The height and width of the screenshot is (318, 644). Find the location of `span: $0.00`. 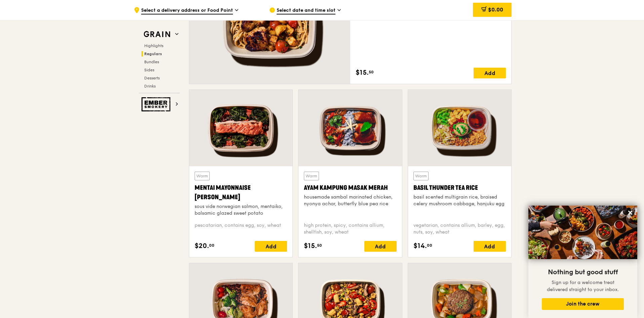

span: $0.00 is located at coordinates (496, 9).